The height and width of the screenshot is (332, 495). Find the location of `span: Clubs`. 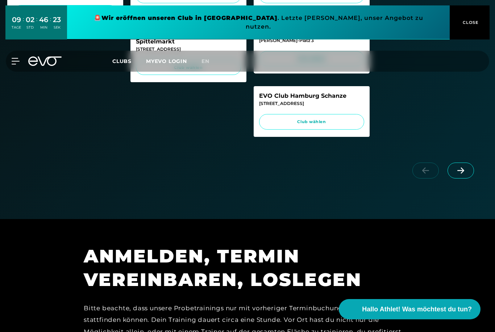

span: Clubs is located at coordinates (122, 61).